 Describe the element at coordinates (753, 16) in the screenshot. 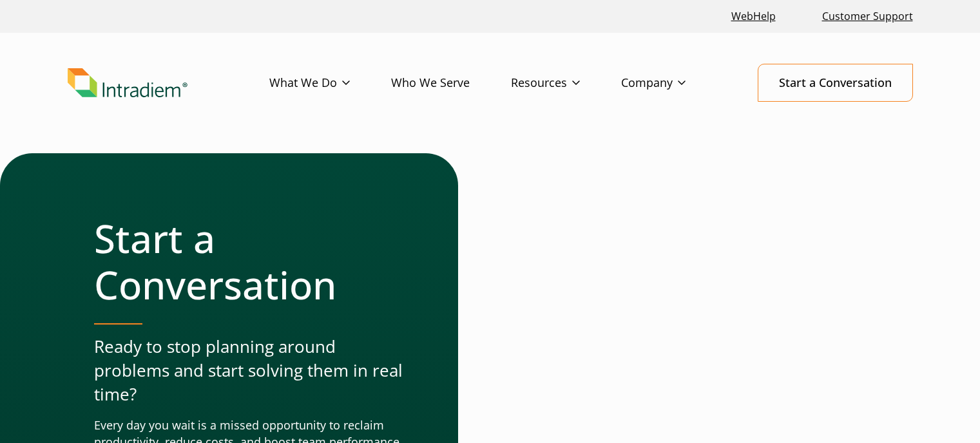

I see `a: Link opens in a new window` at that location.